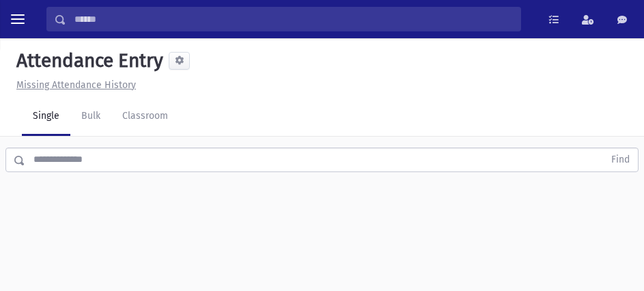 The image size is (644, 291). Describe the element at coordinates (620, 160) in the screenshot. I see `button: Find` at that location.